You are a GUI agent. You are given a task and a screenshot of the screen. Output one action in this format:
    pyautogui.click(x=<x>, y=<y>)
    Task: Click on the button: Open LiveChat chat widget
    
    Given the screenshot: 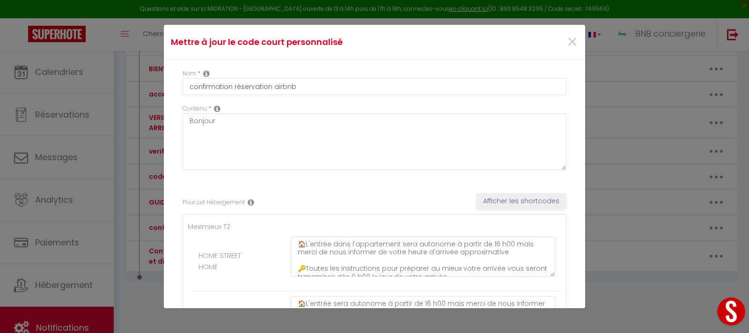 What is the action you would take?
    pyautogui.click(x=22, y=18)
    